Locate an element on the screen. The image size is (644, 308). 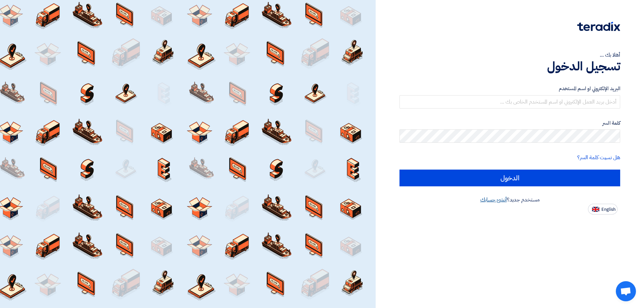
img: en-US.png is located at coordinates (596, 209).